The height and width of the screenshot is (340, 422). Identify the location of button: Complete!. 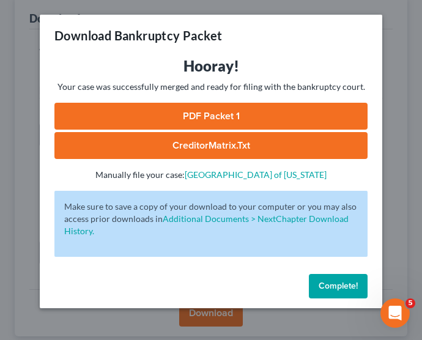
(339, 287).